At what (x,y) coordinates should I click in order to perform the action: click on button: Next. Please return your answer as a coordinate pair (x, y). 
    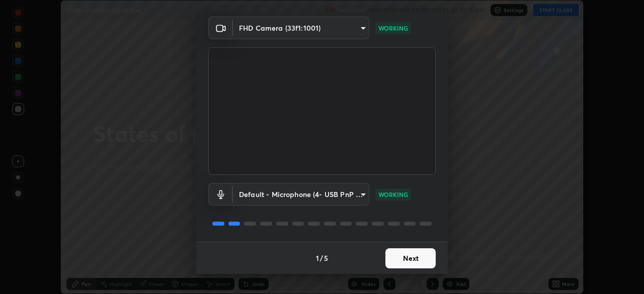
    Looking at the image, I should click on (411, 258).